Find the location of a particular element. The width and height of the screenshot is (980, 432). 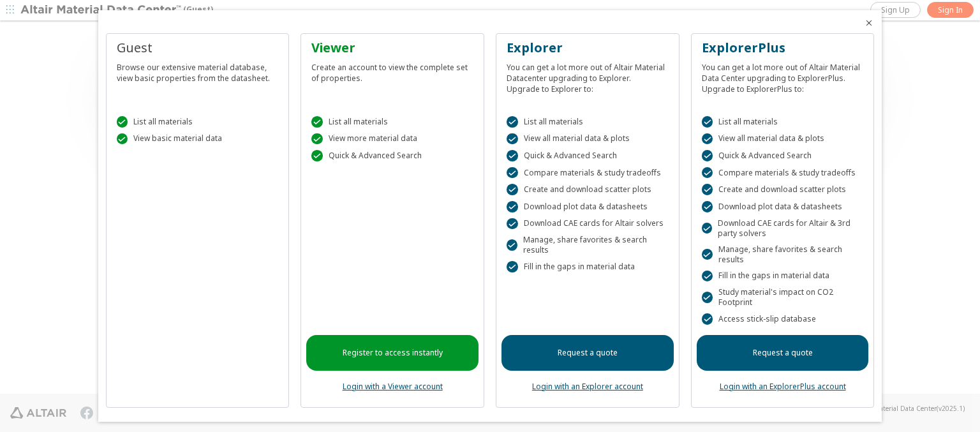

div: Browse our extensive material database, view basic properties from the datasheet. is located at coordinates (198, 70).